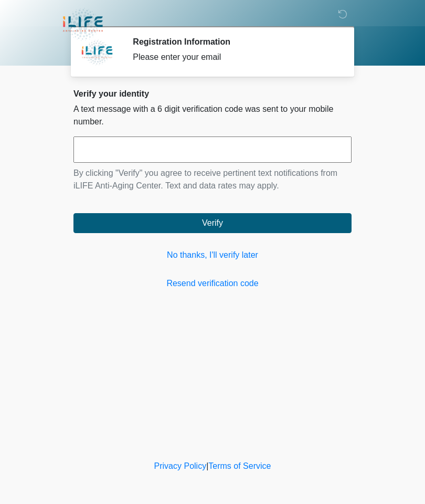 The height and width of the screenshot is (504, 425). What do you see at coordinates (212, 116) in the screenshot?
I see `p: A text message with a 6 digit verification code was sent to your mobile number.` at bounding box center [212, 116].